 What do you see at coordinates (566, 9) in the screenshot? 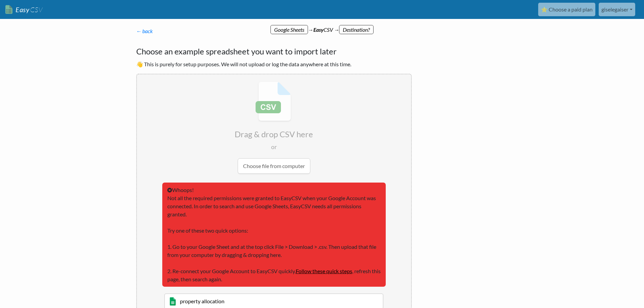
I see `a: ⭐ Choose a paid plan` at bounding box center [566, 9].